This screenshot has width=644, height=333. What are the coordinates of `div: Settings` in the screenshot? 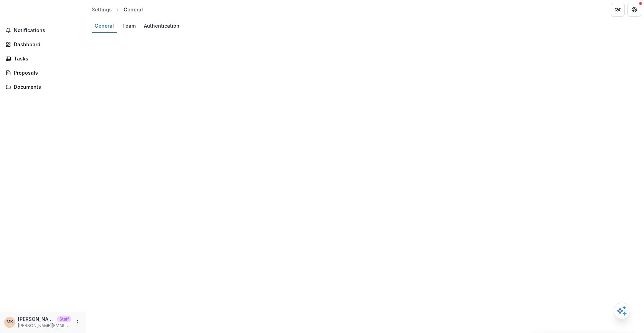 It's located at (102, 9).